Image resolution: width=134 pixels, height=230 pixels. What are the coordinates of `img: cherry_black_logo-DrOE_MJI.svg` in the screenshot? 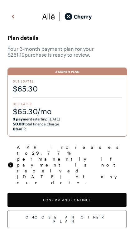 It's located at (78, 16).